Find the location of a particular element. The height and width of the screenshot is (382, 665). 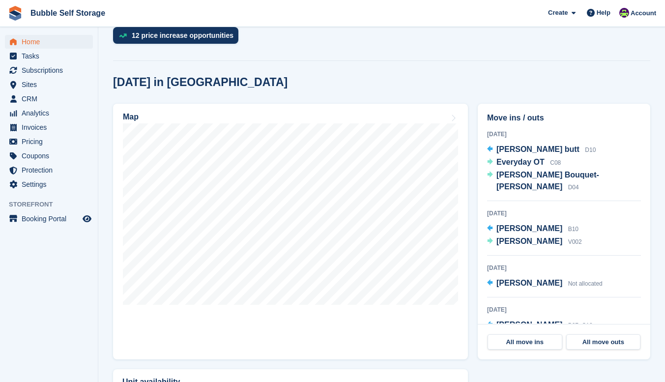

span: B10 is located at coordinates (573, 229).